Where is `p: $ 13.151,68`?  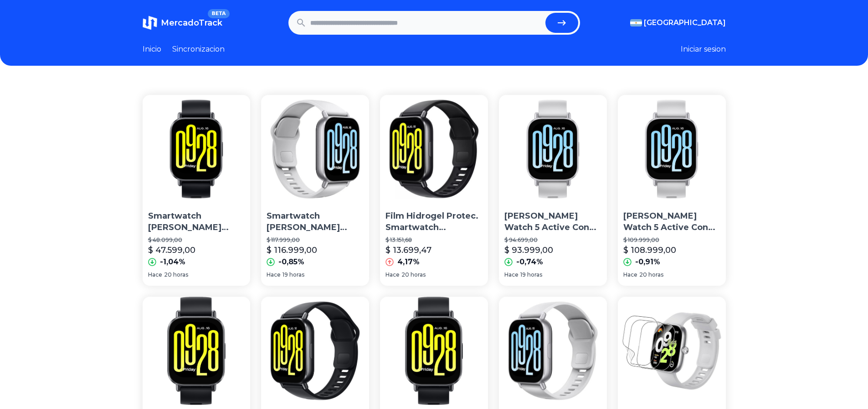
p: $ 13.151,68 is located at coordinates (434, 239).